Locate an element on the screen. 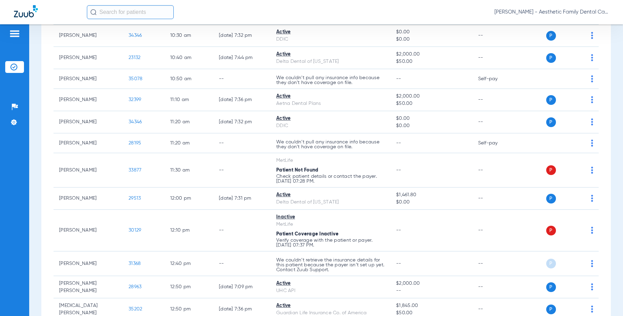 Image resolution: width=623 pixels, height=316 pixels. span: Patient Coverage Inactive is located at coordinates (307, 234).